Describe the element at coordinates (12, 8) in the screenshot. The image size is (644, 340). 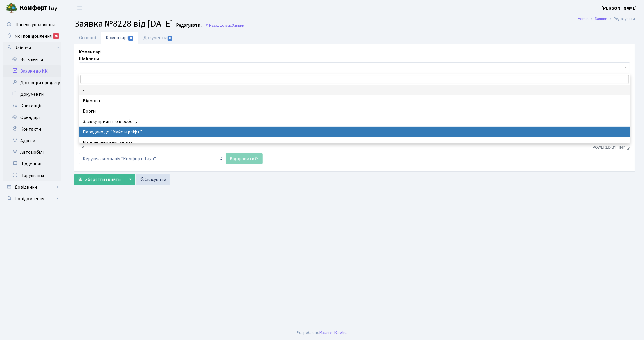
I see `img: logo.png` at that location.